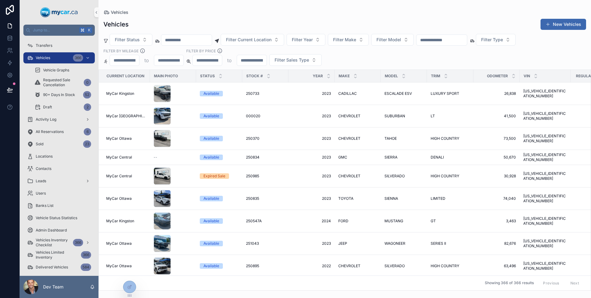 The height and width of the screenshot is (298, 591). I want to click on span: VIN, so click(526, 76).